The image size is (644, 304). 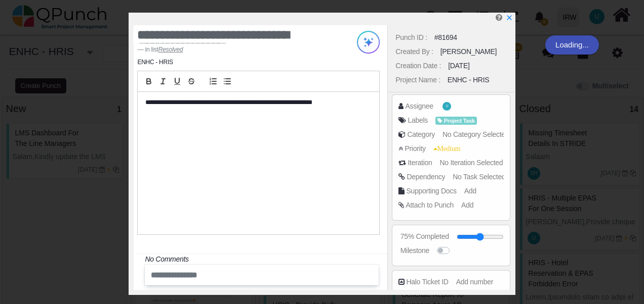 I want to click on a: x, so click(x=509, y=18).